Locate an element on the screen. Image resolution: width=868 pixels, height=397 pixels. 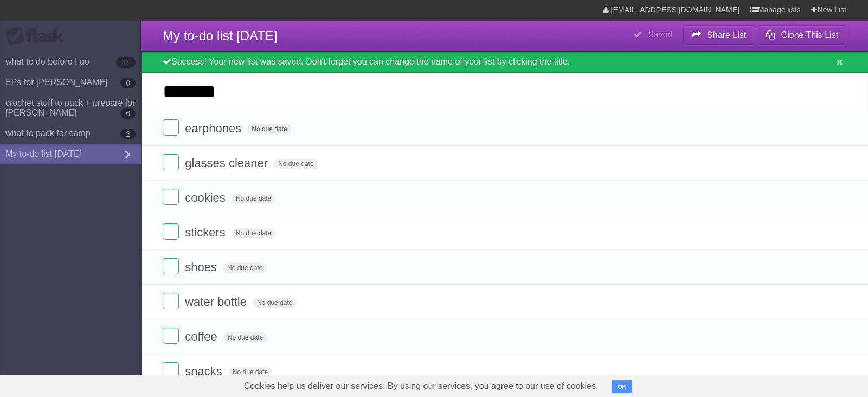
div: Success! Your new list was saved. Don't forget you can change the name of your list by clicking t... is located at coordinates (504, 62).